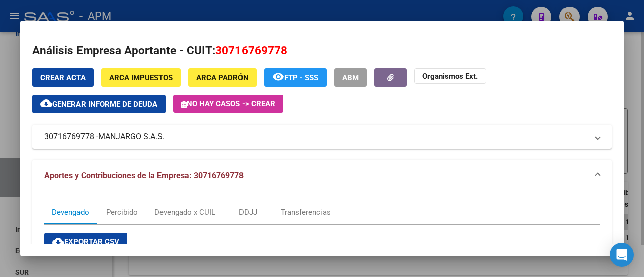 This screenshot has height=277, width=644. What do you see at coordinates (71, 212) in the screenshot?
I see `div: Devengado` at bounding box center [71, 212].